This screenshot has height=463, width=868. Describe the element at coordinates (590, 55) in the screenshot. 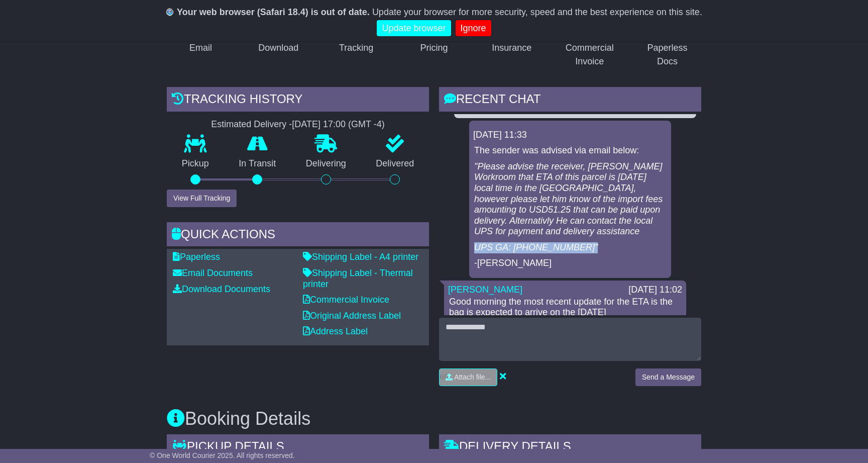

I see `div: Commercial Invoice` at that location.